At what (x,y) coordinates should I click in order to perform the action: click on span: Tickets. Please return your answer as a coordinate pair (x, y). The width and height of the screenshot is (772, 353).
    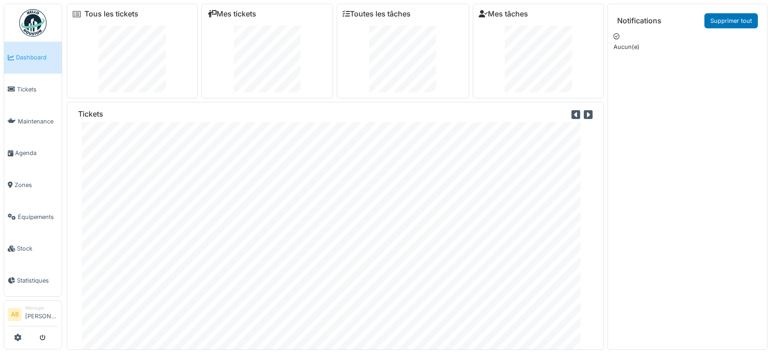
    Looking at the image, I should click on (37, 89).